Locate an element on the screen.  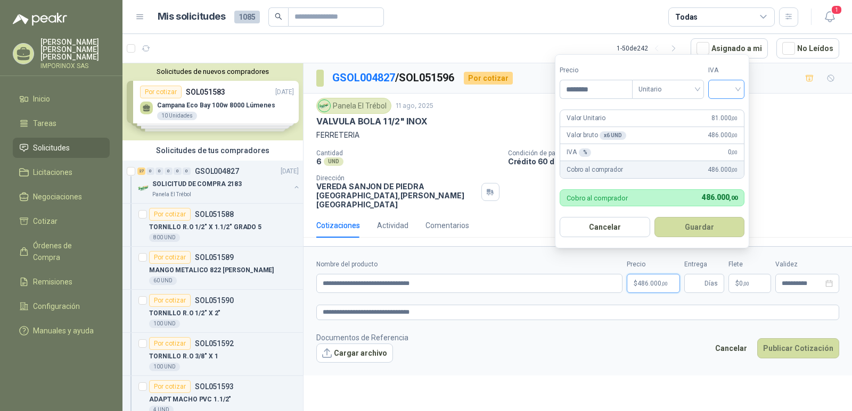
button: Solicitudes de nuevos compradores is located at coordinates (212, 71).